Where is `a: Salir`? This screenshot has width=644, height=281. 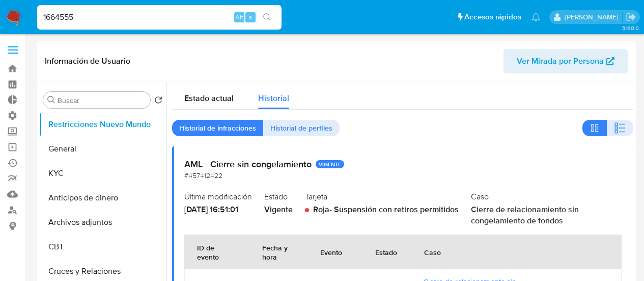
a: Salir is located at coordinates (631, 17).